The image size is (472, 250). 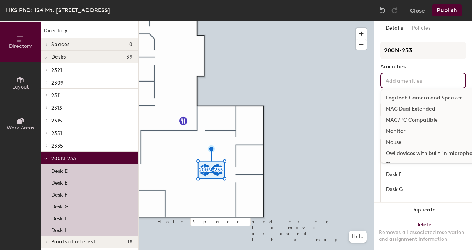 What do you see at coordinates (56, 70) in the screenshot?
I see `span: 2321` at bounding box center [56, 70].